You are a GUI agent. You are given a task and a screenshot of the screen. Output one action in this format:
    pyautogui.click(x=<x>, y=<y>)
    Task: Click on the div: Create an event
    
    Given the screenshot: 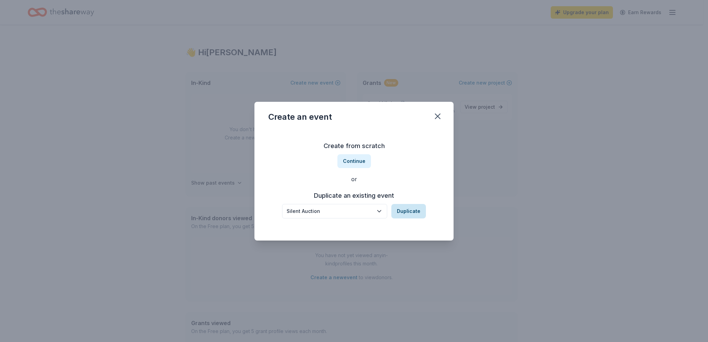 What is the action you would take?
    pyautogui.click(x=300, y=117)
    